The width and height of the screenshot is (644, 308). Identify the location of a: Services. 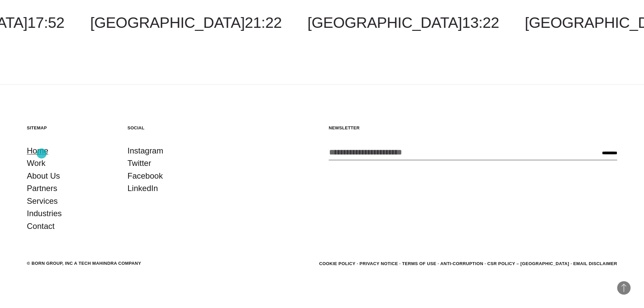
(42, 201).